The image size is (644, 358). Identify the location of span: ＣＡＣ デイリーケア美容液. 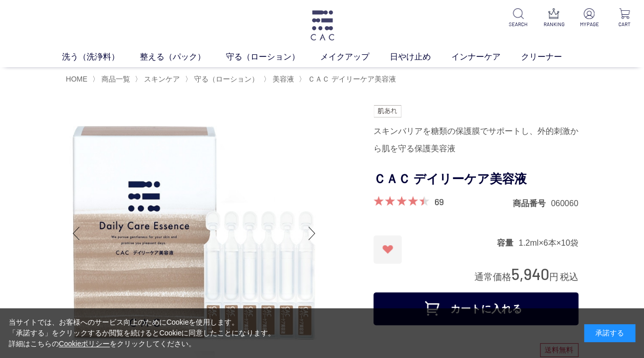
(352, 79).